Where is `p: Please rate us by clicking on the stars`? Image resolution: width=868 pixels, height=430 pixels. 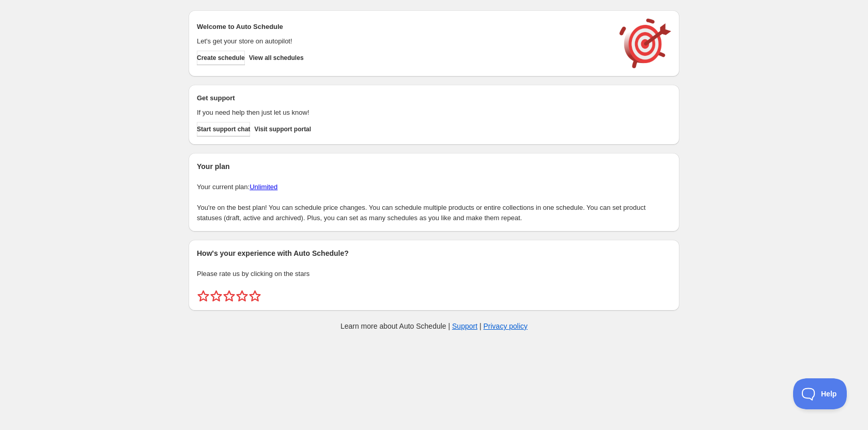 p: Please rate us by clicking on the stars is located at coordinates (434, 274).